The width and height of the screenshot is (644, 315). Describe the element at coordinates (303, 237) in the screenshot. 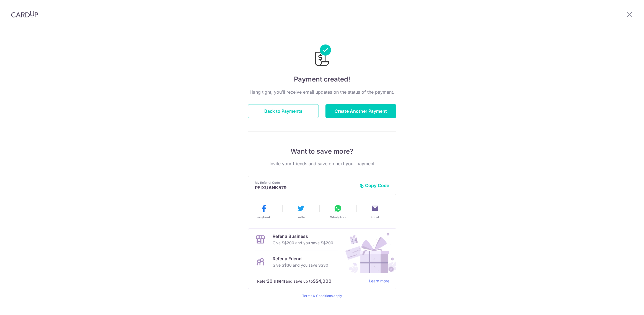

I see `p: Refer a Business` at that location.